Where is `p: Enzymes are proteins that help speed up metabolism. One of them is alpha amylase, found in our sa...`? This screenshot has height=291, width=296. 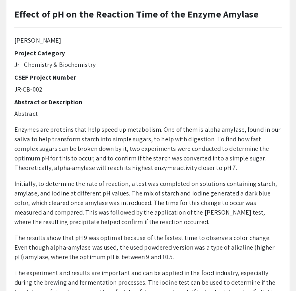
p: Enzymes are proteins that help speed up metabolism. One of them is alpha amylase, found in our sa... is located at coordinates (148, 149).